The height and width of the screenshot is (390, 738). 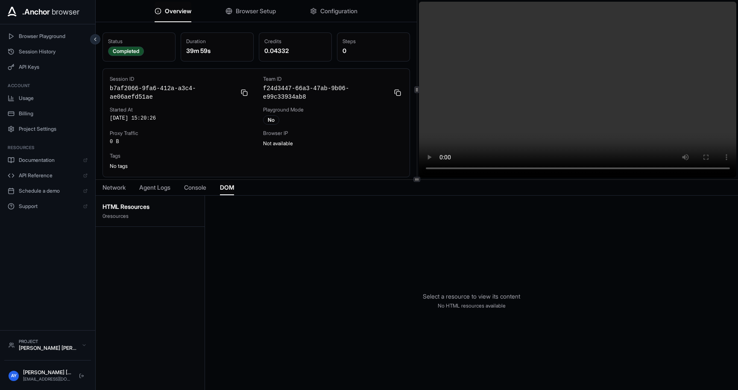 I want to click on a: API Reference, so click(x=47, y=175).